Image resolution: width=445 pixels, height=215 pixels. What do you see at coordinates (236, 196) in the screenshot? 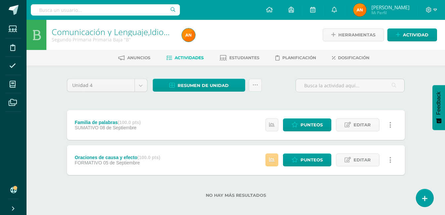
I see `label: No hay más resultados` at bounding box center [236, 196].